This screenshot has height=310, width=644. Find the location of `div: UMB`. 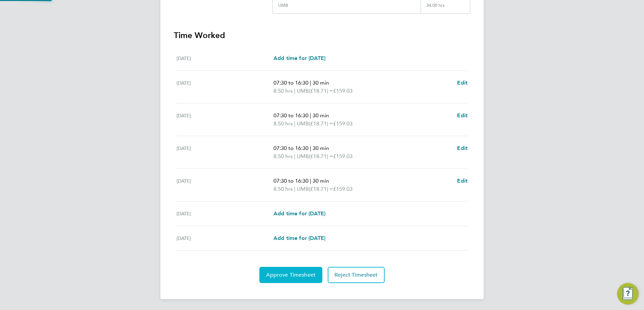

div: UMB is located at coordinates (283, 5).